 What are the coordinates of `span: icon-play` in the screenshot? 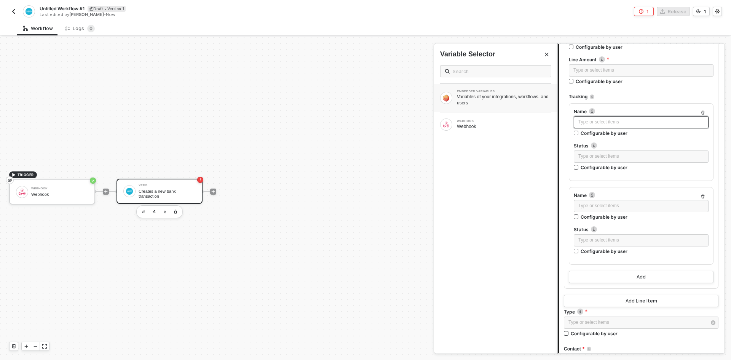 It's located at (26, 346).